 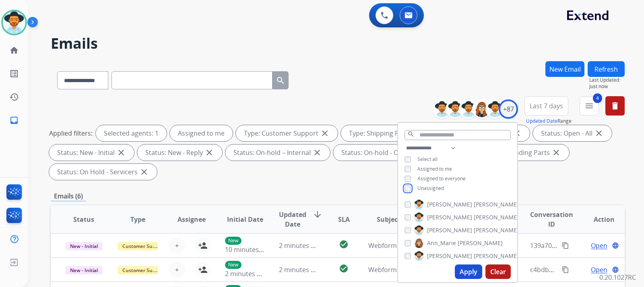 What do you see at coordinates (389, 219) in the screenshot?
I see `span: Subject` at bounding box center [389, 219].